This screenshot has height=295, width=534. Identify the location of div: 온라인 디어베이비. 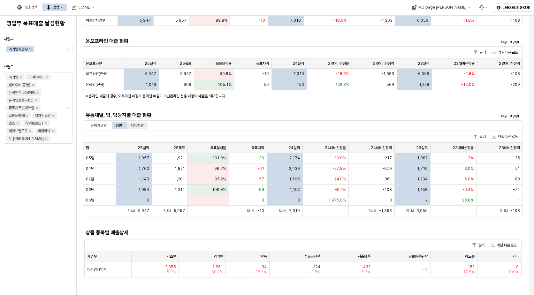
(22, 93).